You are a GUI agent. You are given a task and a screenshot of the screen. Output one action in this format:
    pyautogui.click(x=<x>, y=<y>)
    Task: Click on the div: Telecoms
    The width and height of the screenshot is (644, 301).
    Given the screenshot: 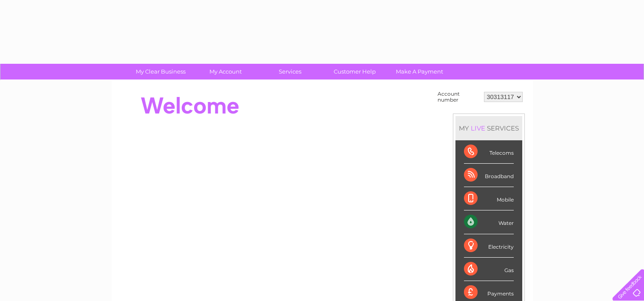 What is the action you would take?
    pyautogui.click(x=489, y=152)
    